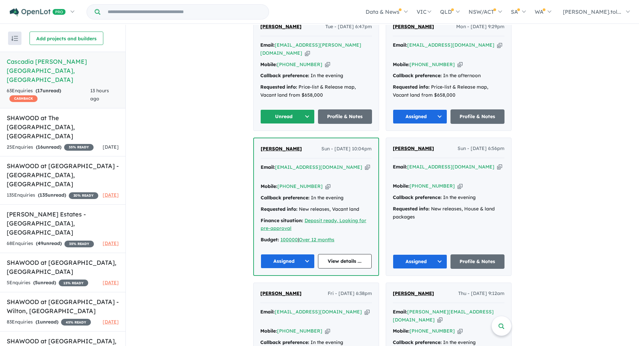  What do you see at coordinates (50, 147) in the screenshot?
I see `div: 25 Enquir ies` at bounding box center [50, 147].